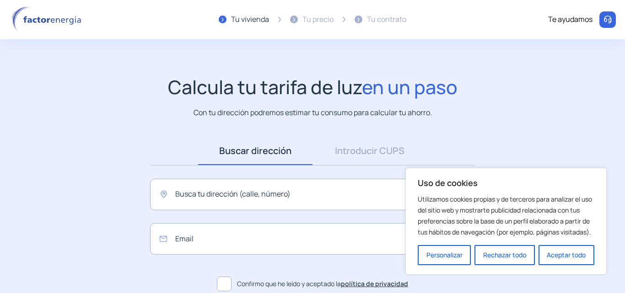 Image resolution: width=625 pixels, height=293 pixels. I want to click on span: en un paso, so click(409, 87).